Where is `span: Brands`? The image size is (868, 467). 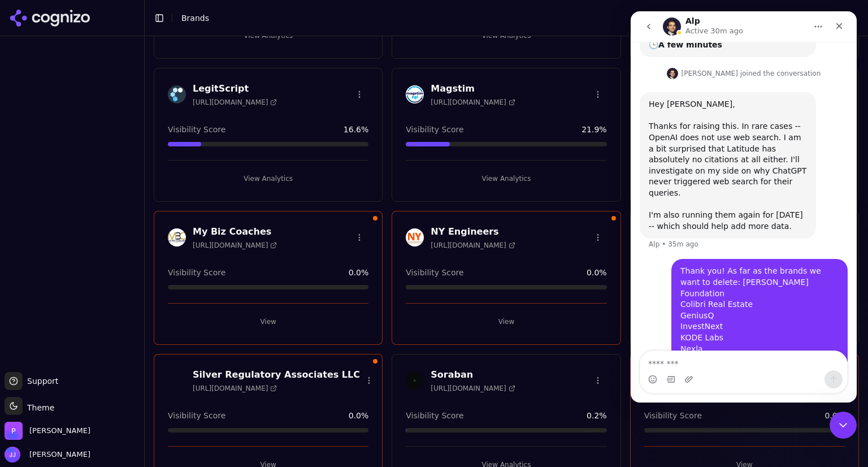
span: Brands is located at coordinates (195, 18).